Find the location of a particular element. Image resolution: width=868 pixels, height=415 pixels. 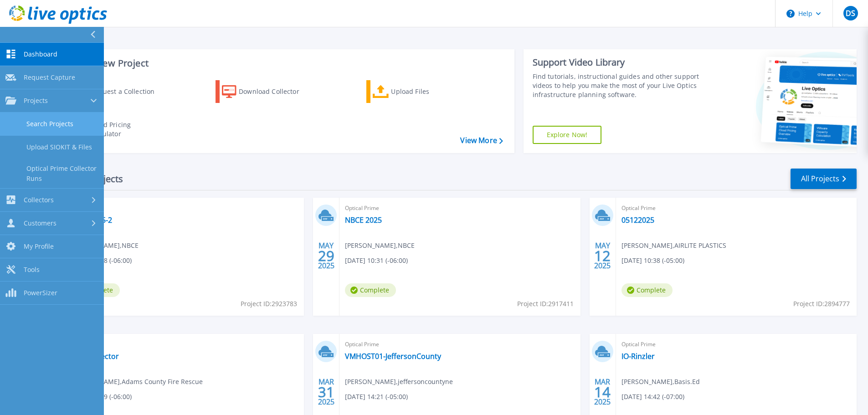

a: Download Collector is located at coordinates (266, 92).